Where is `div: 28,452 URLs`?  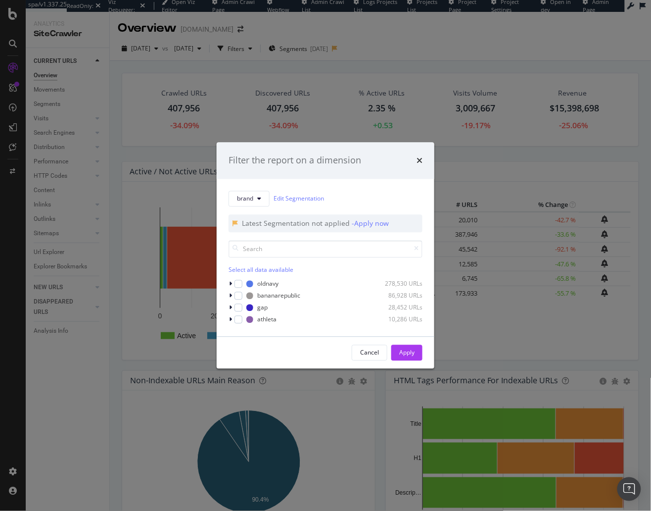 div: 28,452 URLs is located at coordinates (398, 307).